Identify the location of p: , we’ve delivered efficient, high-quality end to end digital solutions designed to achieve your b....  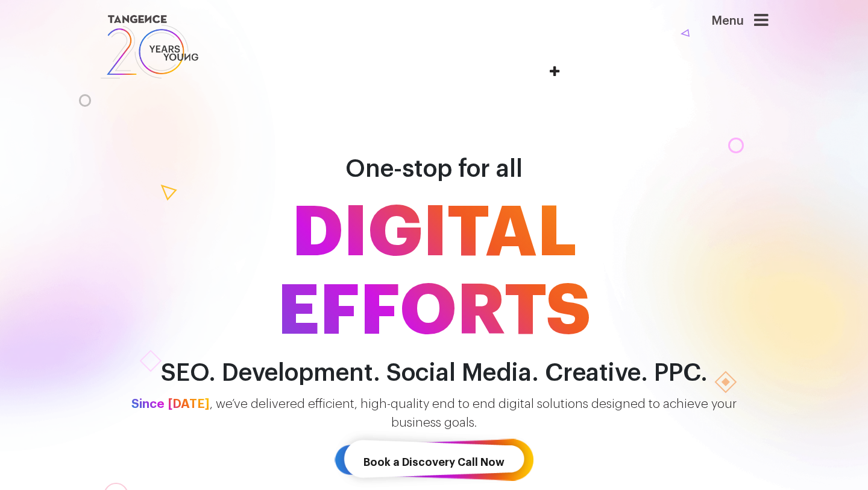
(434, 414).